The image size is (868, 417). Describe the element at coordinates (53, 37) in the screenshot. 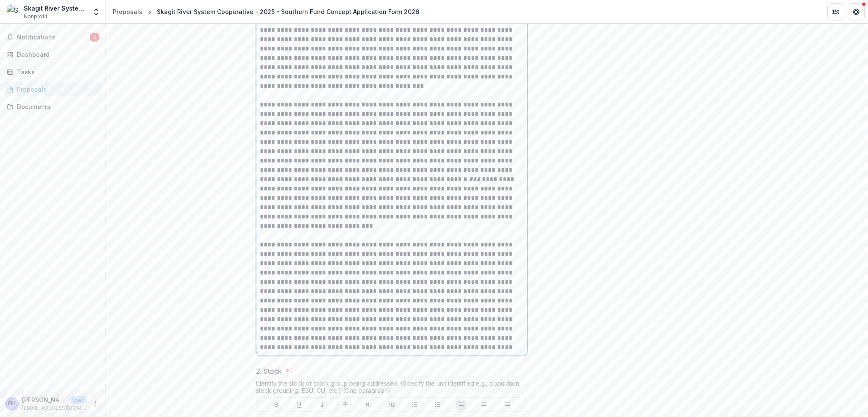

I see `span: Notifications` at that location.